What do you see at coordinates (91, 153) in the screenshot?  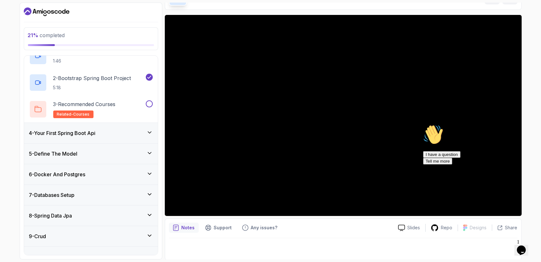 I see `button: 5-Define The Model` at bounding box center [91, 153].